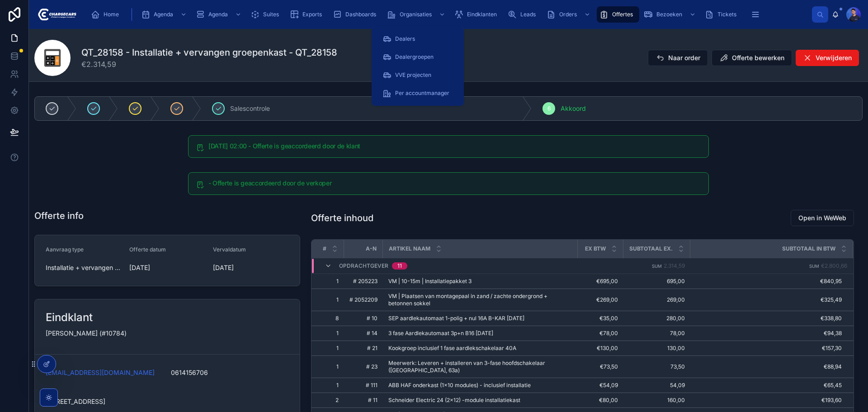 The image size is (868, 412). Describe the element at coordinates (363, 367) in the screenshot. I see `span: # 23` at that location.